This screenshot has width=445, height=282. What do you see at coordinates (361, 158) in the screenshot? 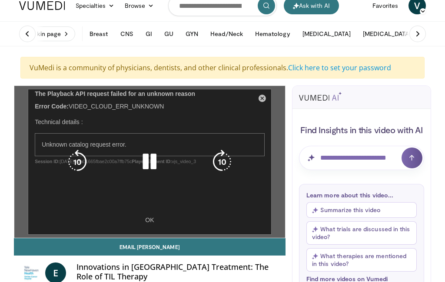
I see `input: Question for AI` at bounding box center [361, 158].